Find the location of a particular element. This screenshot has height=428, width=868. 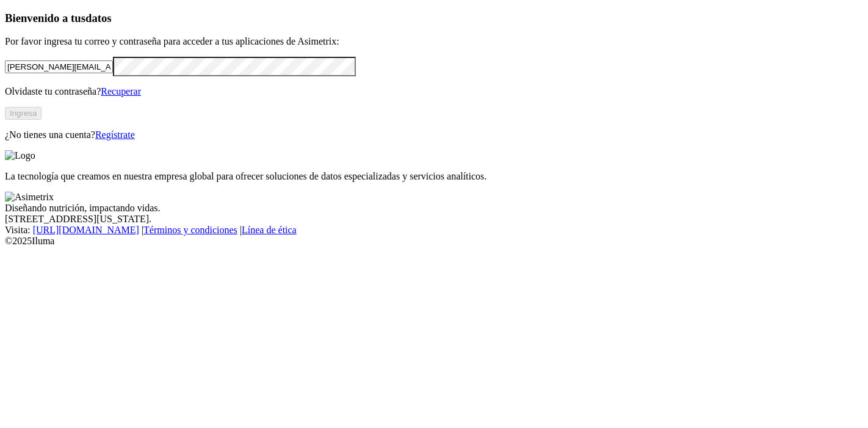

a: Recuperar is located at coordinates (121, 91).